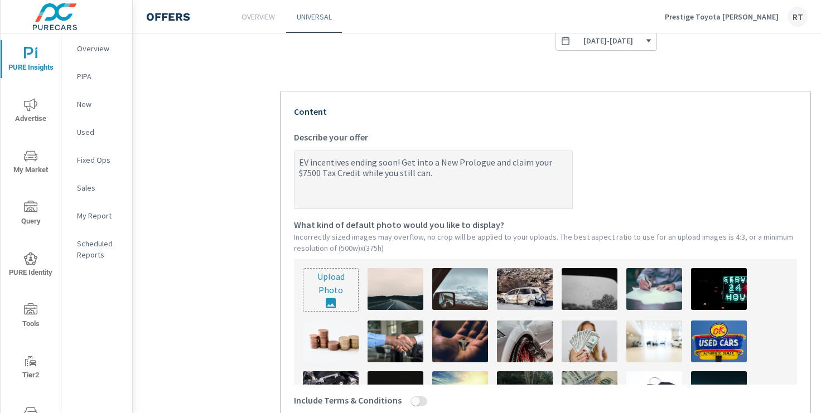 The height and width of the screenshot is (413, 821). I want to click on p: Universal, so click(314, 17).